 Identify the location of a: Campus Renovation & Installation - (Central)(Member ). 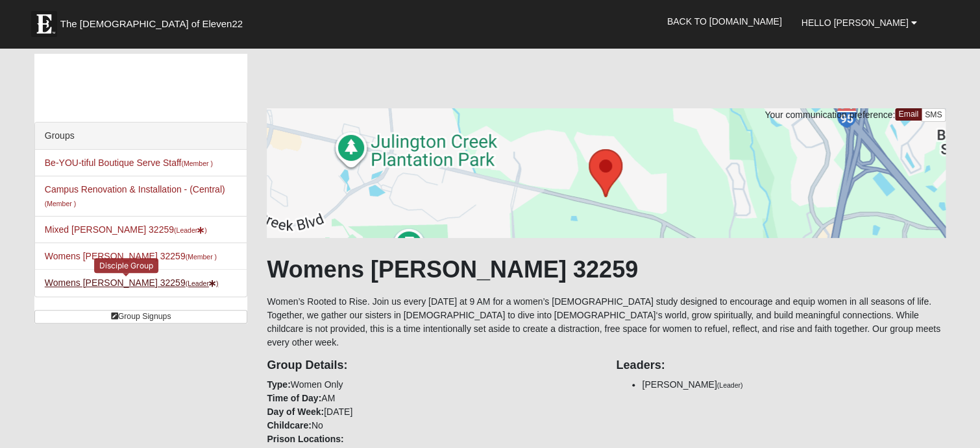
(135, 196).